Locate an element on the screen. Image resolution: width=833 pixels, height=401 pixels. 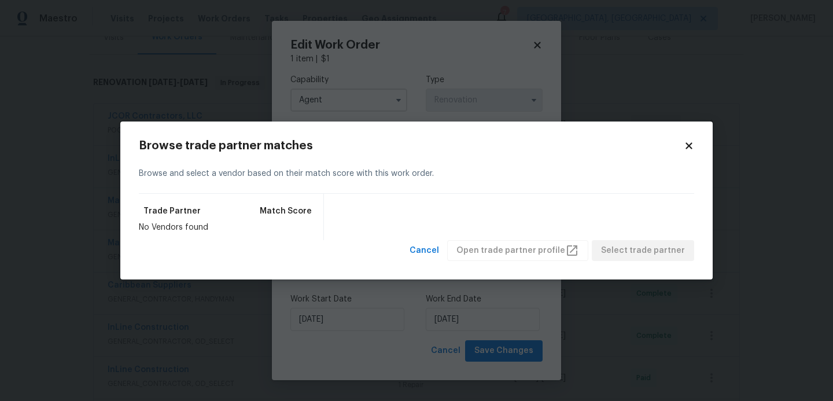
div: Browse and select a vendor based on their match score with this work order. is located at coordinates (416, 173).